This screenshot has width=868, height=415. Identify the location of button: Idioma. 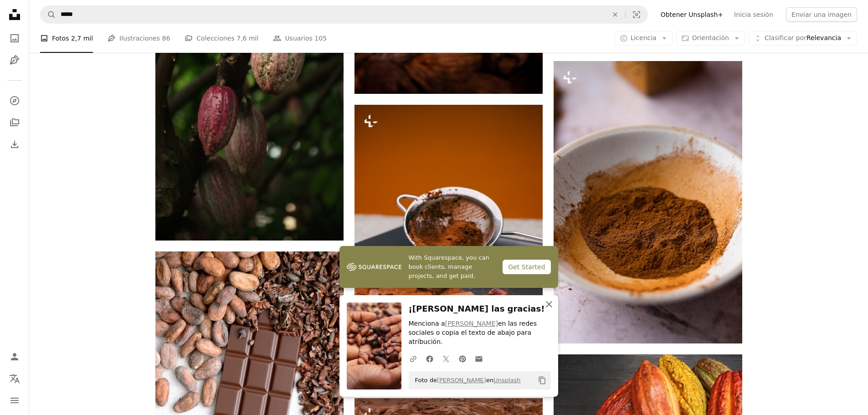
(15, 379).